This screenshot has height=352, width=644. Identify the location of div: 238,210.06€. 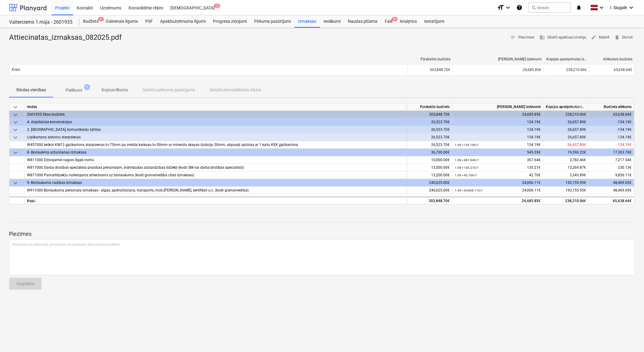
(566, 201).